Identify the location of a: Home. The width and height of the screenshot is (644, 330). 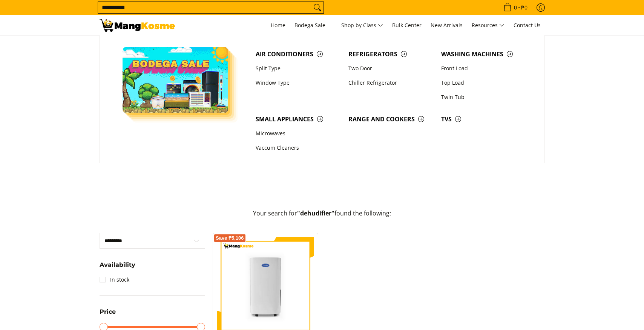
(278, 25).